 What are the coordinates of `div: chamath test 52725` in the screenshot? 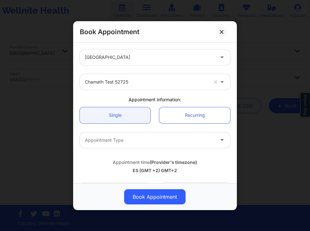 It's located at (146, 82).